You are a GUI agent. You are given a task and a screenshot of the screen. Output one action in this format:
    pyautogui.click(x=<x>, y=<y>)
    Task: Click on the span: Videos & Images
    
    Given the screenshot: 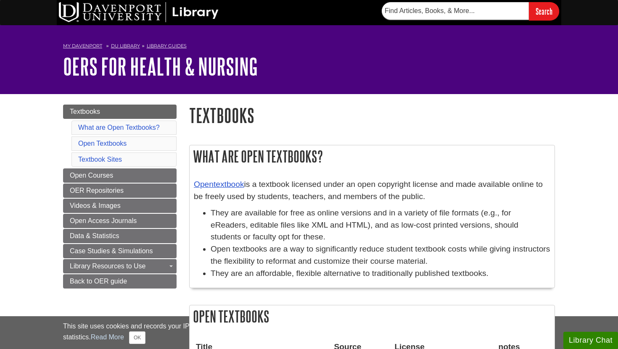 What is the action you would take?
    pyautogui.click(x=95, y=206)
    